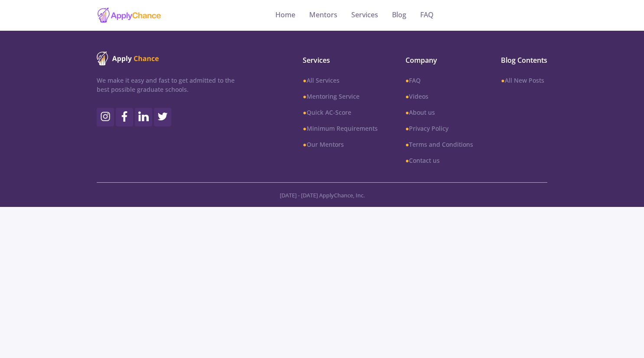  I want to click on span: Blog Contents, so click(524, 60).